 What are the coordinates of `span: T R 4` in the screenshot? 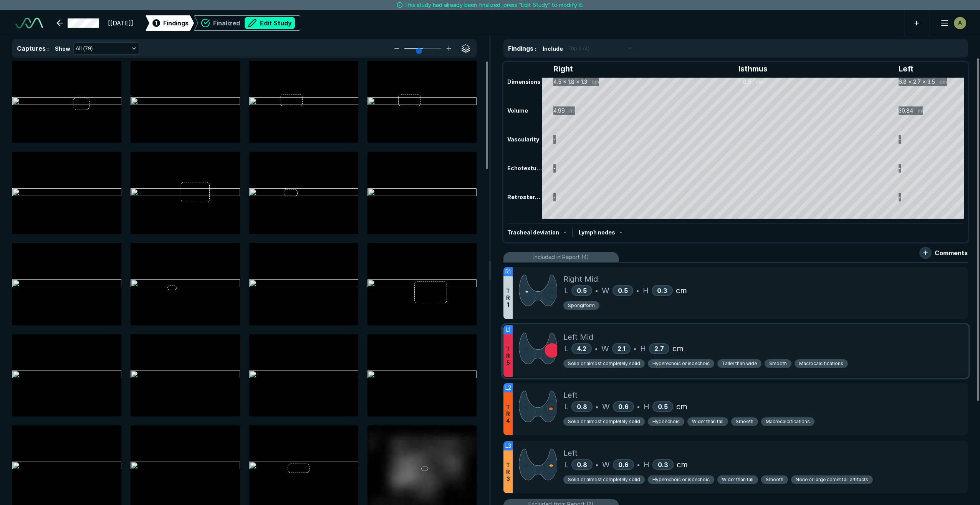 It's located at (508, 414).